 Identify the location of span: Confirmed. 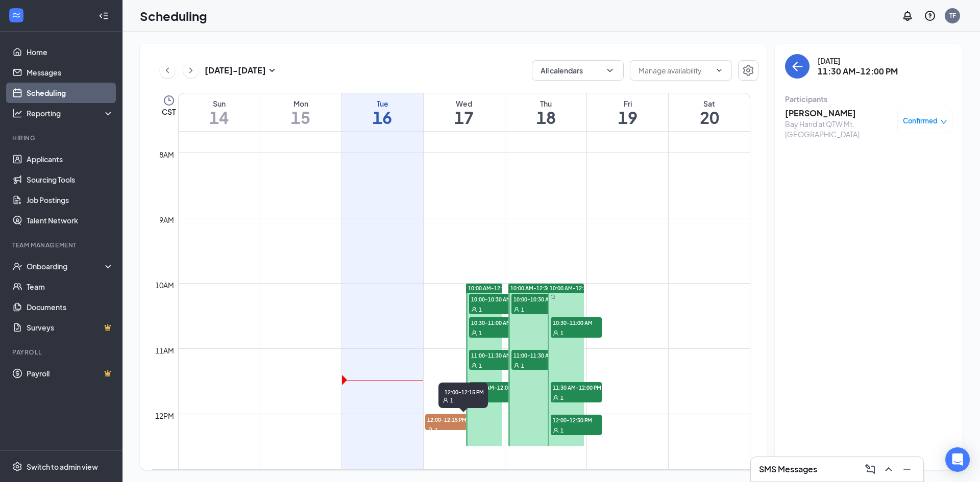
(920, 121).